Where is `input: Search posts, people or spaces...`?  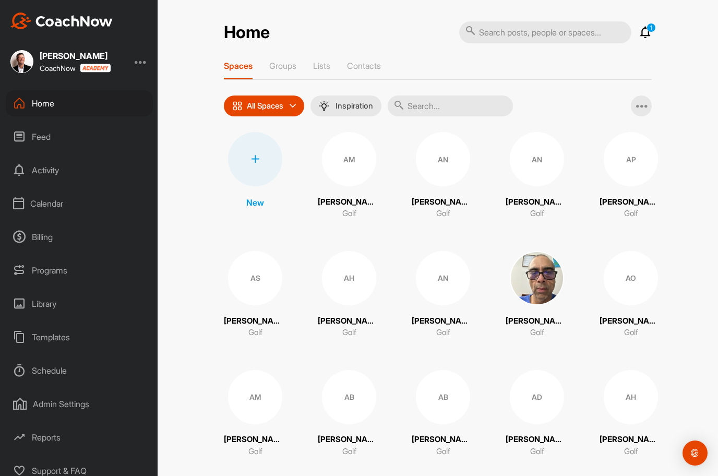
input: Search posts, people or spaces... is located at coordinates (545, 32).